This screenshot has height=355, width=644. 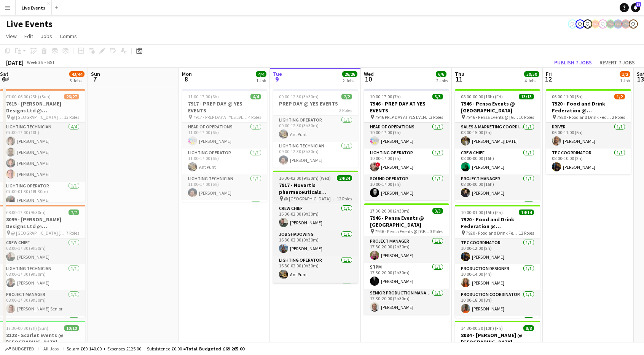 I want to click on span: 2/2, so click(x=347, y=96).